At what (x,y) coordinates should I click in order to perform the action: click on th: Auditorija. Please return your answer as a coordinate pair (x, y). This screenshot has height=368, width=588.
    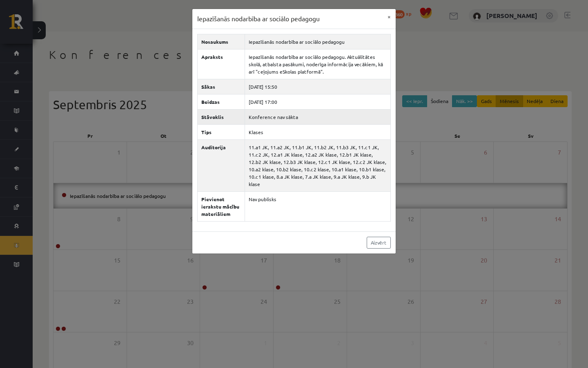
    Looking at the image, I should click on (221, 165).